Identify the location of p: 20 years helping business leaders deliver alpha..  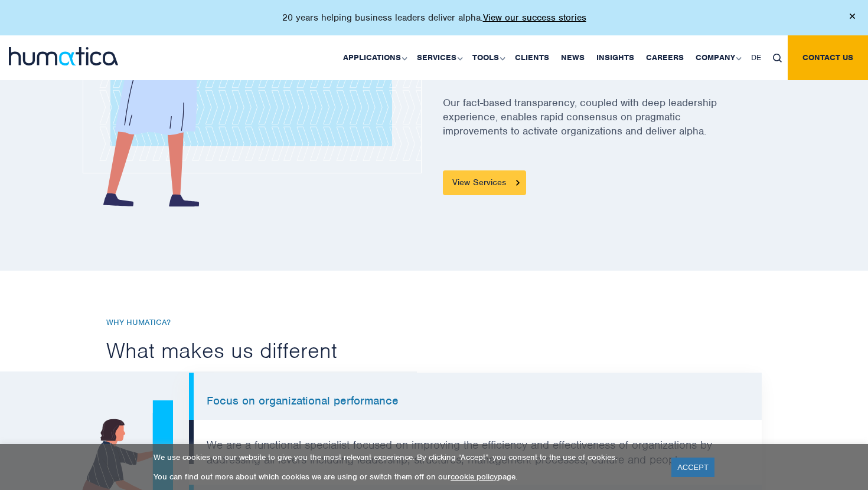
(434, 17).